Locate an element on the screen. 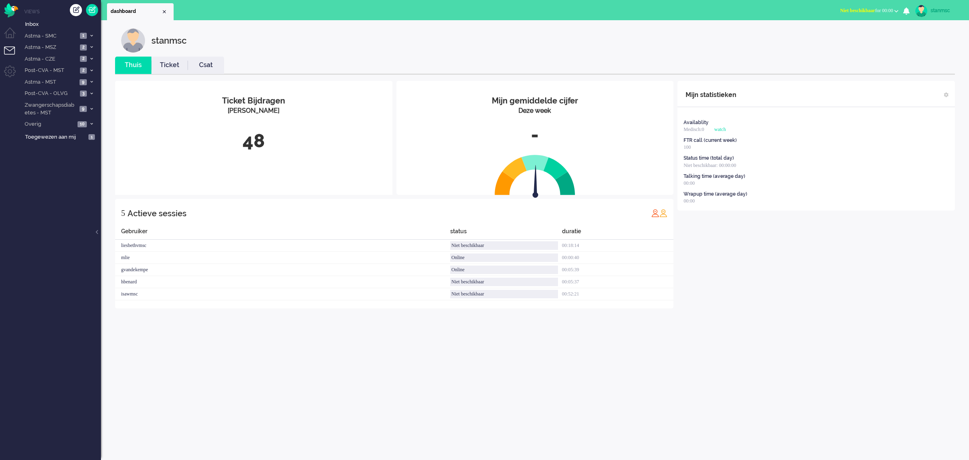 The height and width of the screenshot is (460, 969). span: watch is located at coordinates (720, 129).